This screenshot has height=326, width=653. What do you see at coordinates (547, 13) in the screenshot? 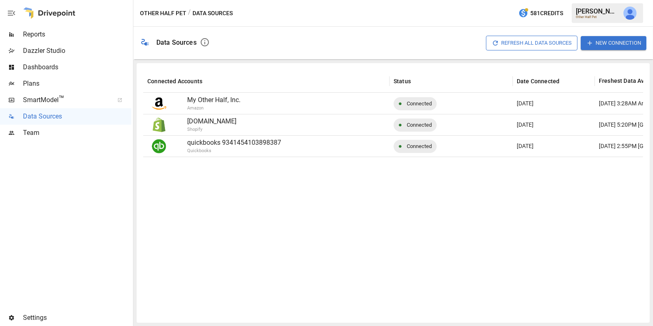
I see `span: 581 Credits` at bounding box center [547, 13].